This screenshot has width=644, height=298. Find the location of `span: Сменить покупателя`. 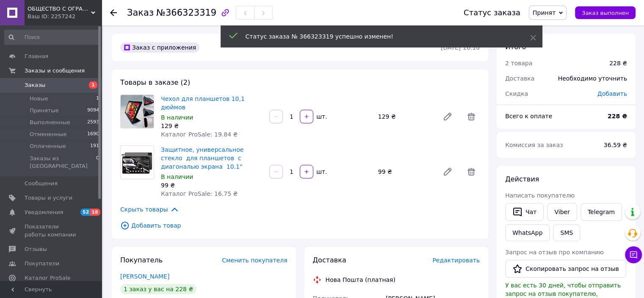

span: Сменить покупателя is located at coordinates (255, 260).